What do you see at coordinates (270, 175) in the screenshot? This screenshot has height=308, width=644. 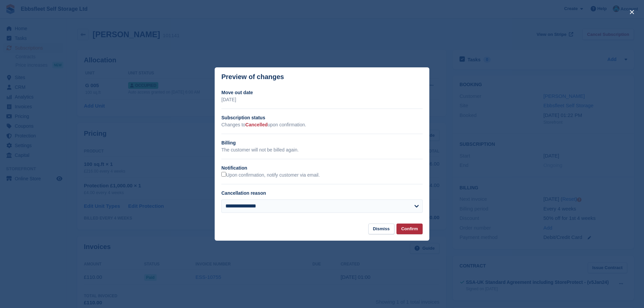 I see `label: Upon confirmation, notify customer via email.` at bounding box center [270, 175].